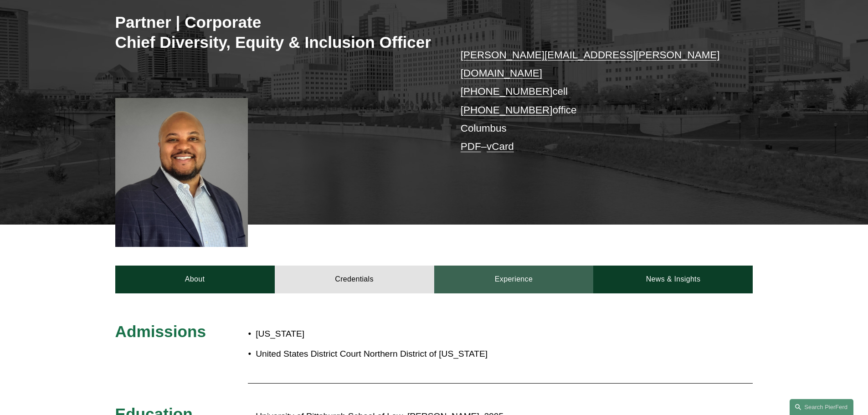 The height and width of the screenshot is (415, 868). I want to click on a: About, so click(195, 279).